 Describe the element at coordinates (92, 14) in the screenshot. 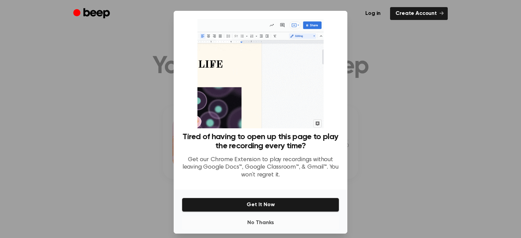

I see `a: Beep` at that location.